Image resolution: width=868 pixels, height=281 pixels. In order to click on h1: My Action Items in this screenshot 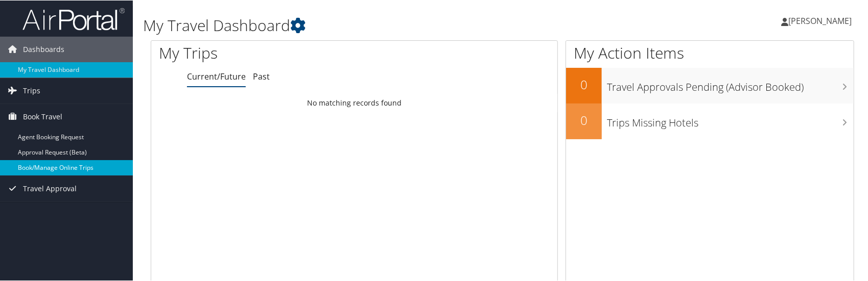, I will do `click(710, 52)`.